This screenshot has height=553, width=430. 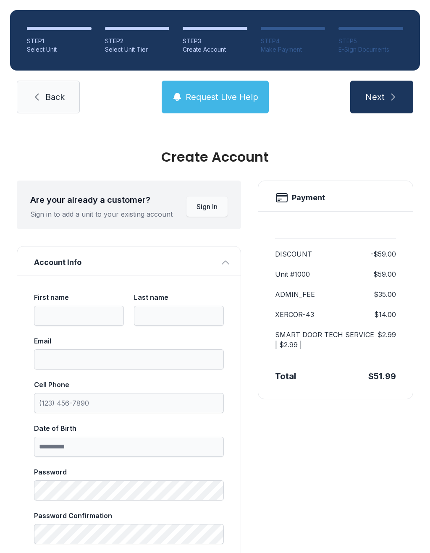 What do you see at coordinates (293, 41) in the screenshot?
I see `div: STEP 4` at bounding box center [293, 41].